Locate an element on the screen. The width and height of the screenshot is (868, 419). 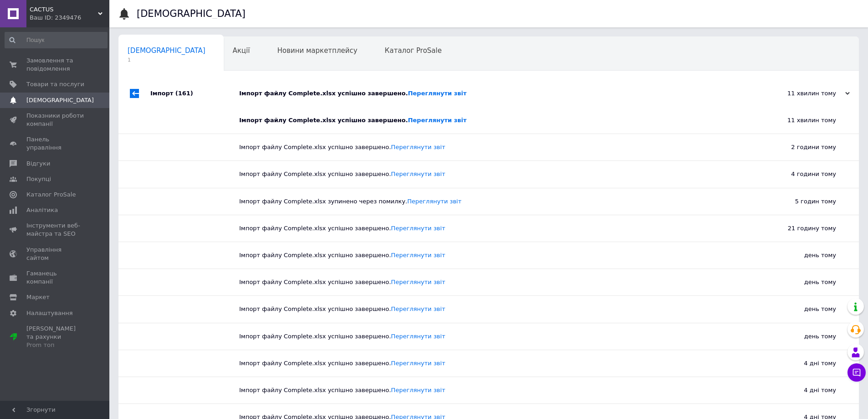
div: 21 годину тому is located at coordinates (802, 229).